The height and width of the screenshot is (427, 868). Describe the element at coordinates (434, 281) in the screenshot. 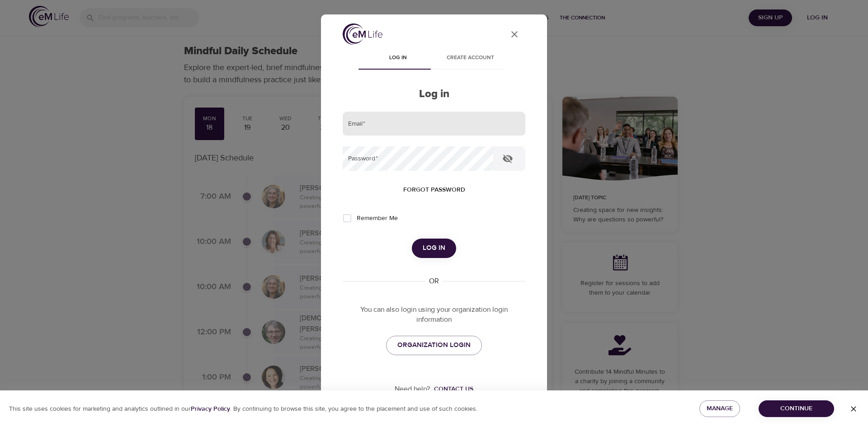

I see `div: OR` at that location.